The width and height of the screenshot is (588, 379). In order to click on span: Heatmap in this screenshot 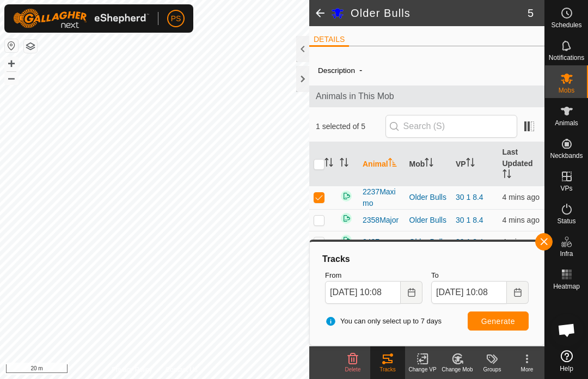, I will do `click(567, 286)`.